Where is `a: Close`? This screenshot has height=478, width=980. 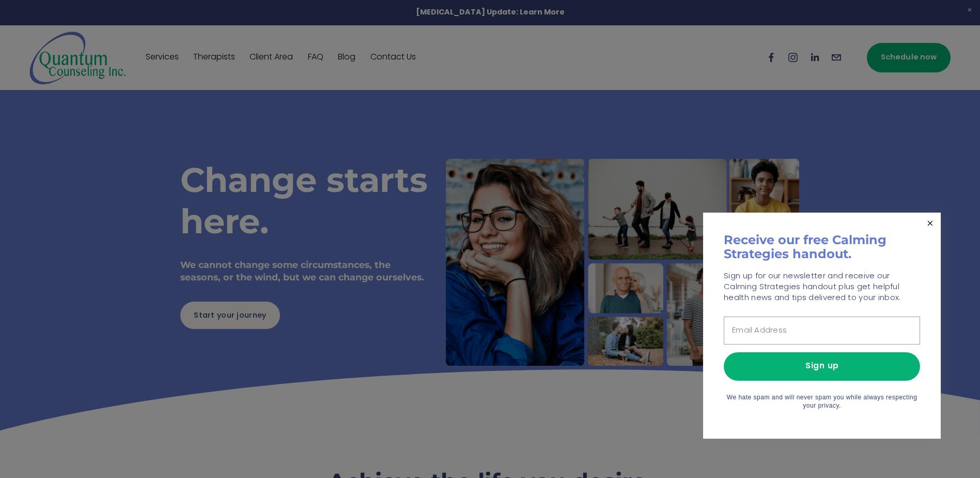
a: Close is located at coordinates (930, 223).